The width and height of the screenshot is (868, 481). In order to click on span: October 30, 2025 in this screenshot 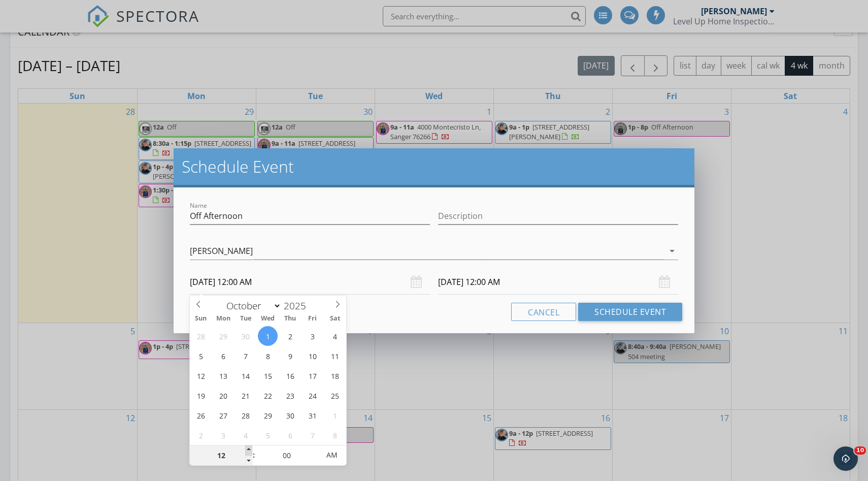, I will do `click(290, 415)`.